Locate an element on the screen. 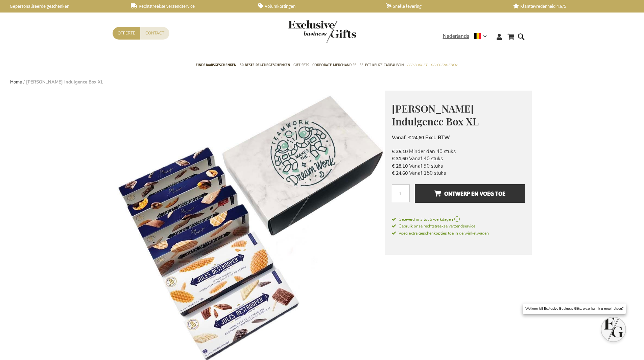 The height and width of the screenshot is (360, 644). span: 50 beste relatiegeschenken is located at coordinates (265, 65).